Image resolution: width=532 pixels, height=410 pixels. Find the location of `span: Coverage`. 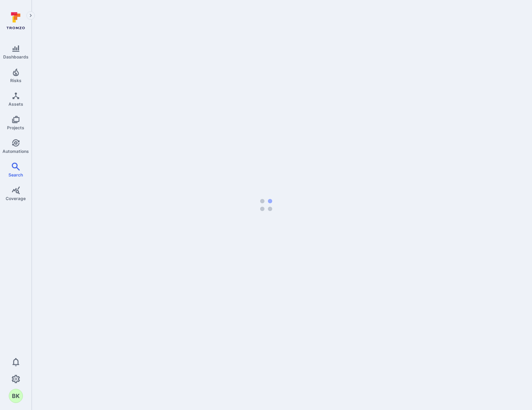

span: Coverage is located at coordinates (15, 198).